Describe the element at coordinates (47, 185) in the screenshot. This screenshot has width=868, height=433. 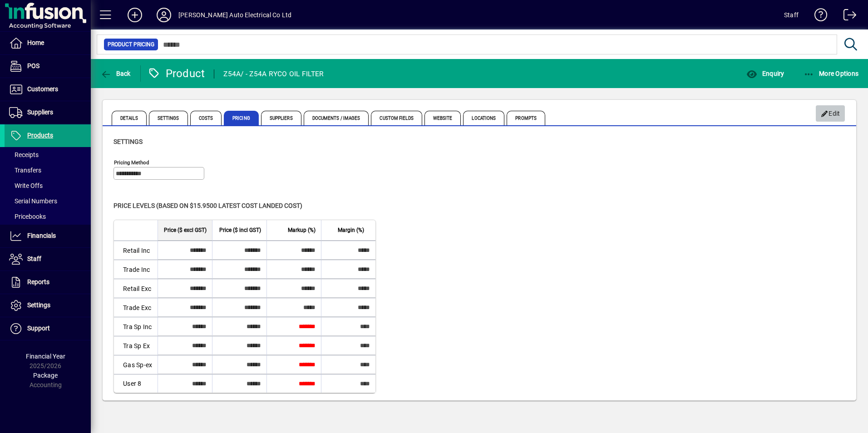
I see `a: Write Offs` at that location.